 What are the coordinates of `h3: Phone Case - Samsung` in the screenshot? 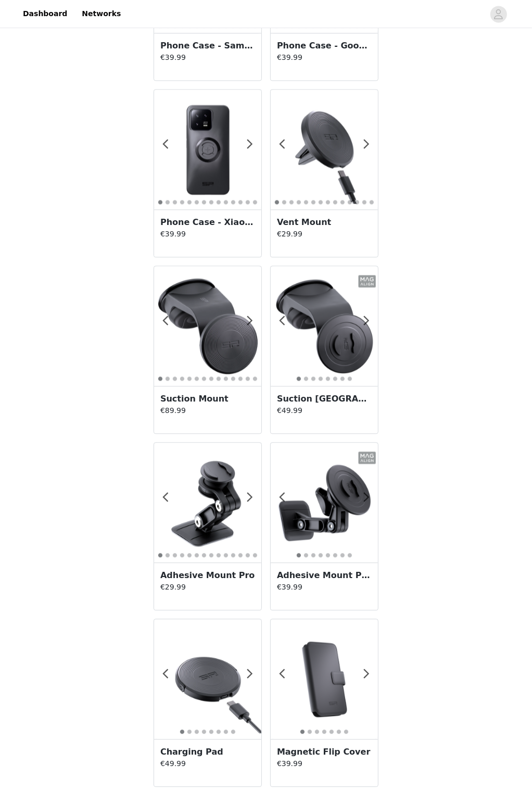 It's located at (208, 46).